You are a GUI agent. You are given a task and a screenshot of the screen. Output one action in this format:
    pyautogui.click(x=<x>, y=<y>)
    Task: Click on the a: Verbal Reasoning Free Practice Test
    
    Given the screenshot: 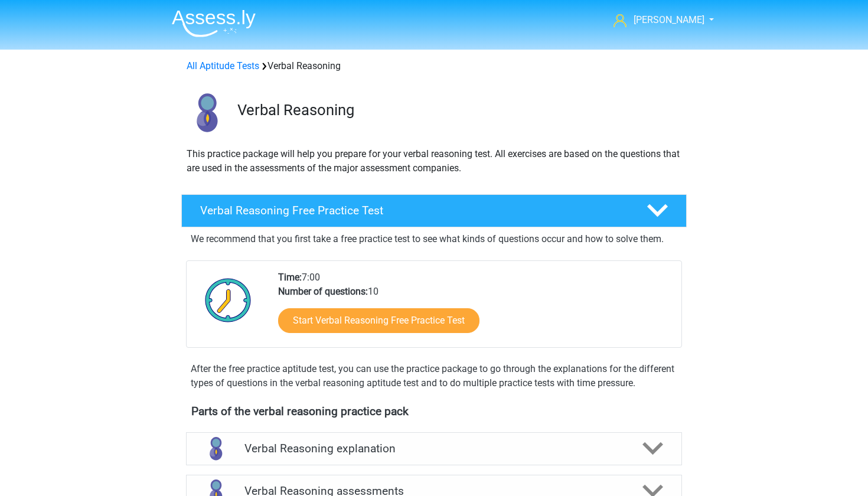 What is the action you would take?
    pyautogui.click(x=434, y=210)
    